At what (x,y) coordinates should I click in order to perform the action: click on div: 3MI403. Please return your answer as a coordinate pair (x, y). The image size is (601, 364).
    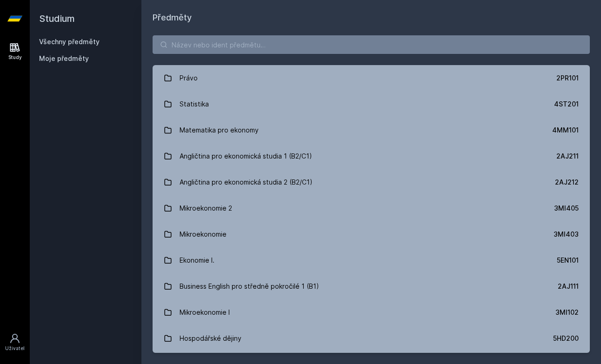
    Looking at the image, I should click on (566, 234).